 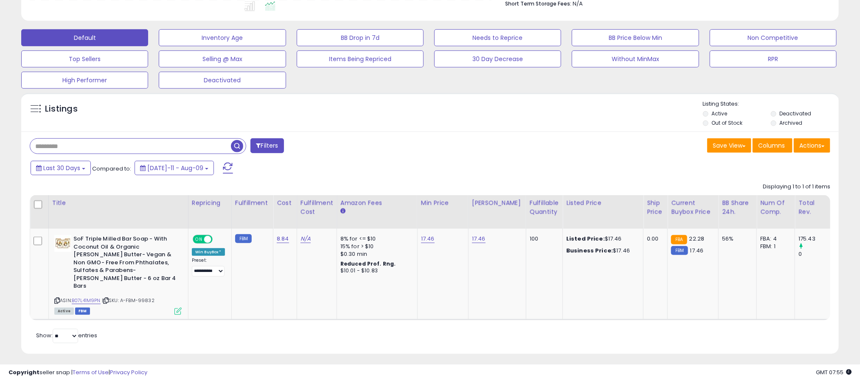 What do you see at coordinates (635, 38) in the screenshot?
I see `button: BB Price Below Min` at bounding box center [635, 38].